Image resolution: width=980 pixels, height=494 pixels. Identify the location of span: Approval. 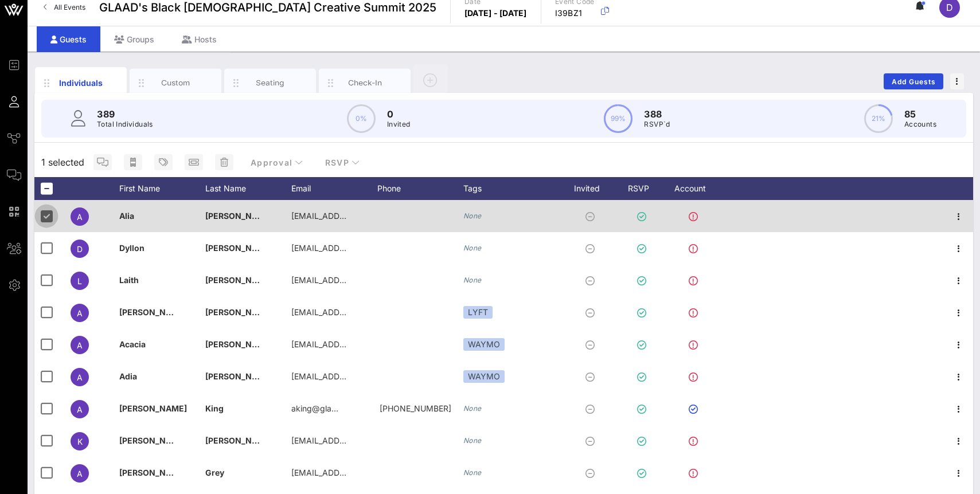
(277, 163).